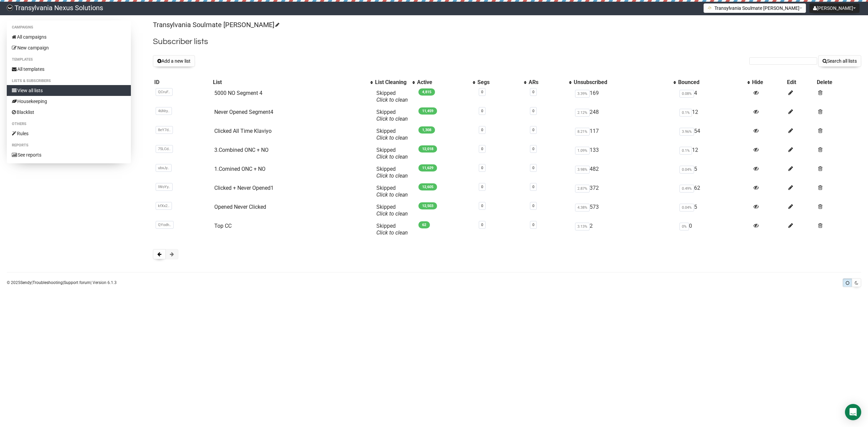 This screenshot has width=868, height=427. Describe the element at coordinates (69, 90) in the screenshot. I see `a: View all lists` at that location.